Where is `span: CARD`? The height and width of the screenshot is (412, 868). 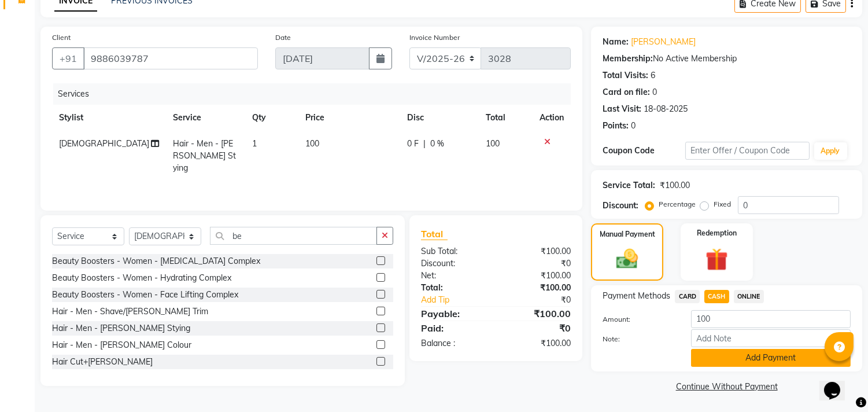 span: CARD is located at coordinates (688, 296).